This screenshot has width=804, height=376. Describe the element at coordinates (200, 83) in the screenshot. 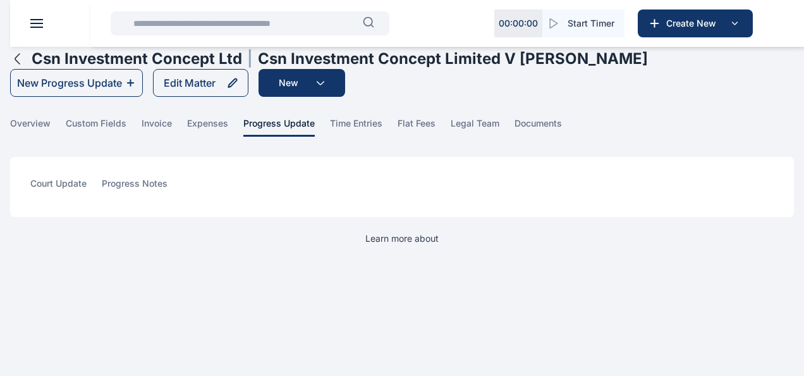

I see `button: Edit Matter` at that location.